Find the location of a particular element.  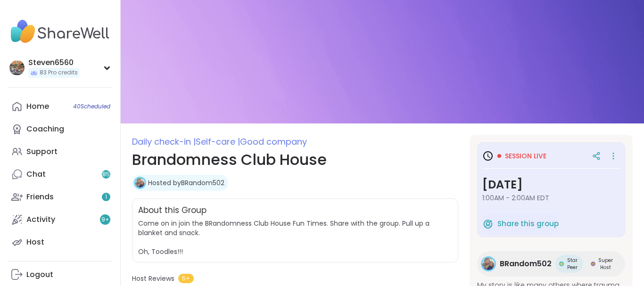

a: Chat85 is located at coordinates (60, 175).